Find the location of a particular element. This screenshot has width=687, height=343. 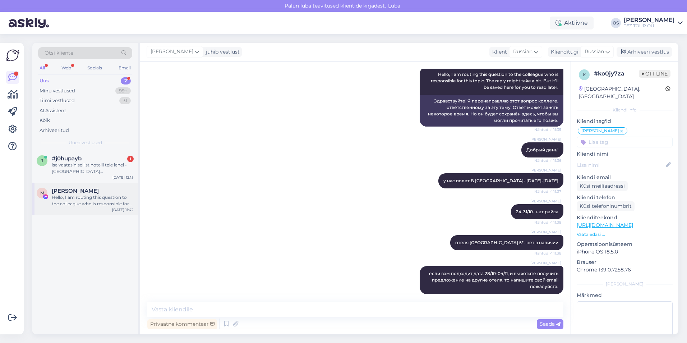

span: #j0hupayb is located at coordinates (67, 159).